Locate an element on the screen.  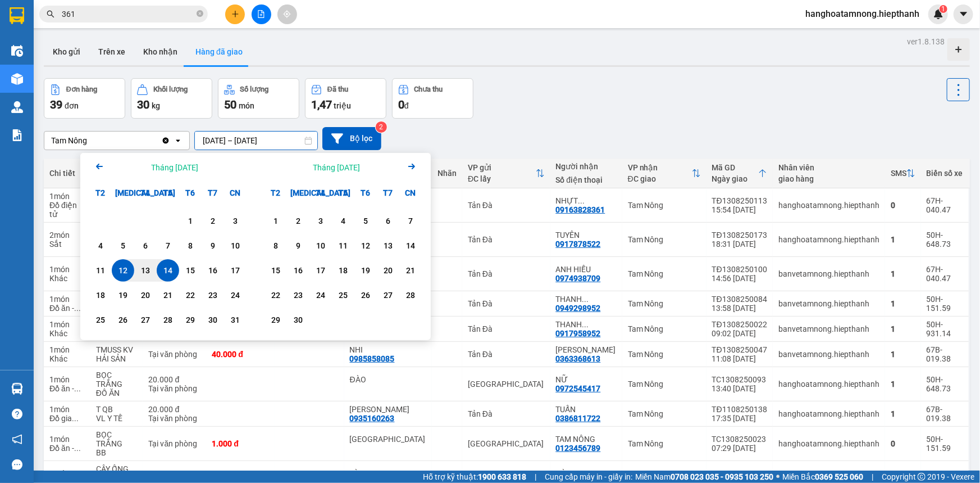
div: NHI is located at coordinates (388, 350).